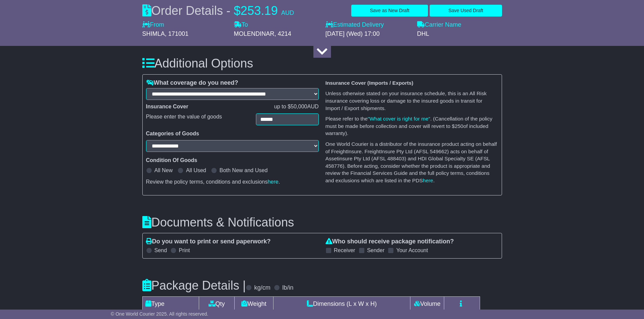 The width and height of the screenshot is (644, 319). Describe the element at coordinates (283, 34) in the screenshot. I see `span: , 4214` at that location.